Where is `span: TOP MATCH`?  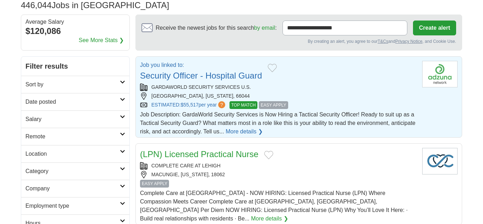 span: TOP MATCH is located at coordinates (243, 105).